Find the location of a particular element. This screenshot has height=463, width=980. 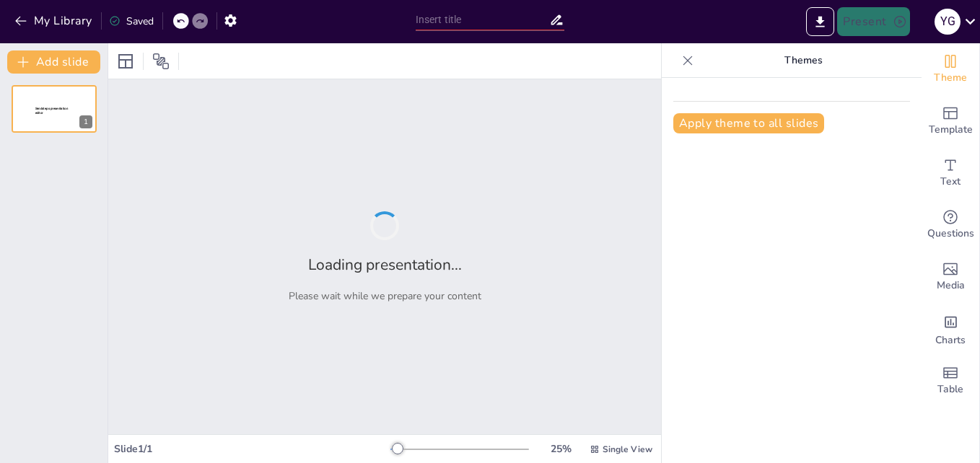

button: Add slide is located at coordinates (53, 62).